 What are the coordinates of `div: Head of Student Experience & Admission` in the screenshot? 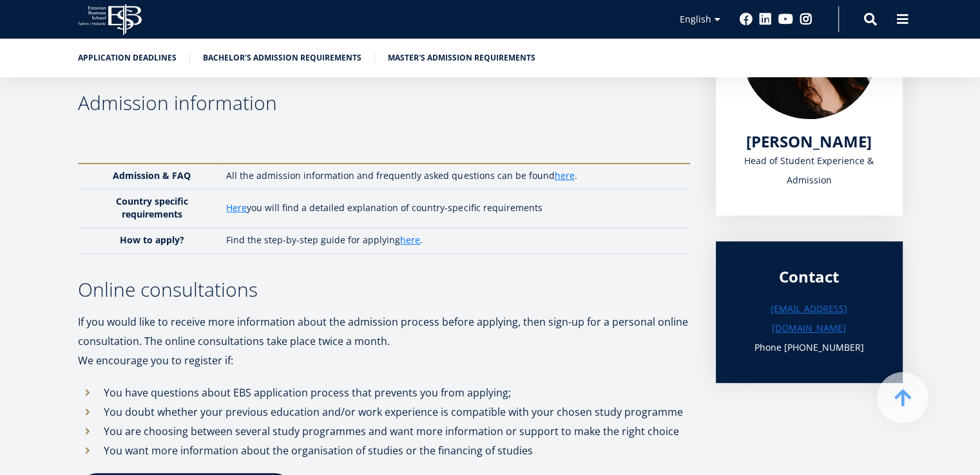 It's located at (809, 171).